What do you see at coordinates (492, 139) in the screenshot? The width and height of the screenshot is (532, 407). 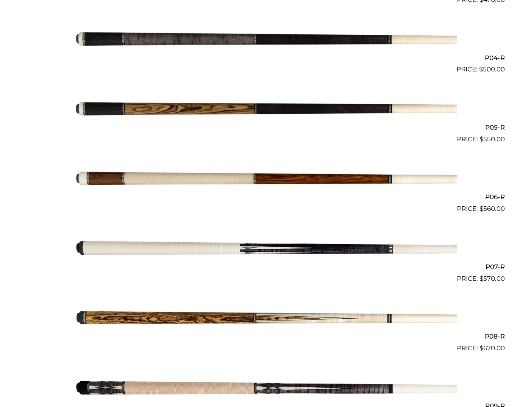 I see `bdi: 550.00` at bounding box center [492, 139].